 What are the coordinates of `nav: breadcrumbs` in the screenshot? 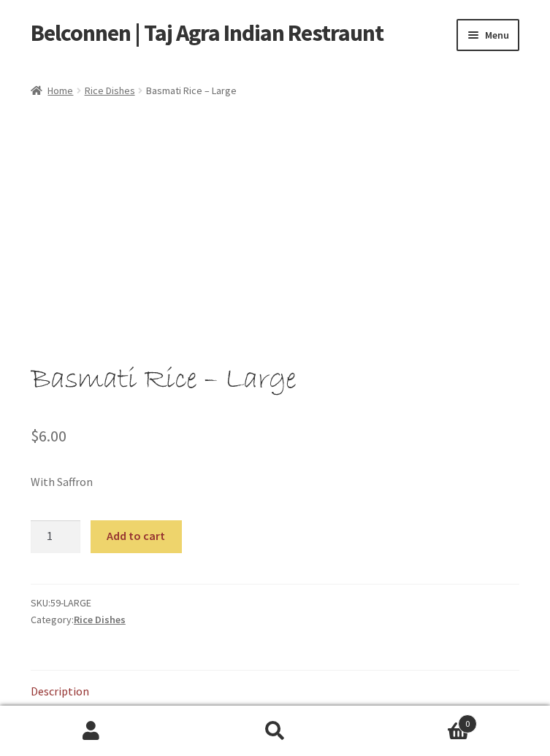 It's located at (275, 91).